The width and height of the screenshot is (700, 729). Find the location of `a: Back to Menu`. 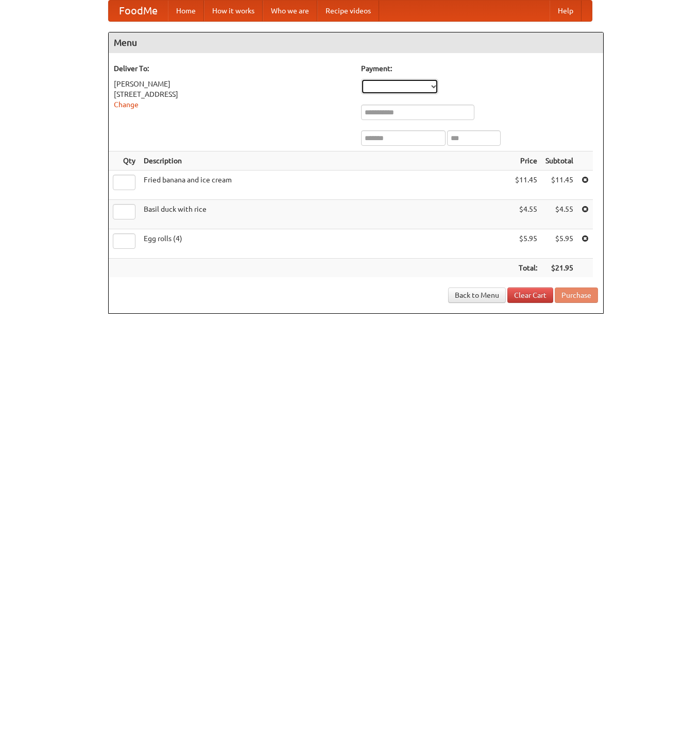

a: Back to Menu is located at coordinates (477, 295).